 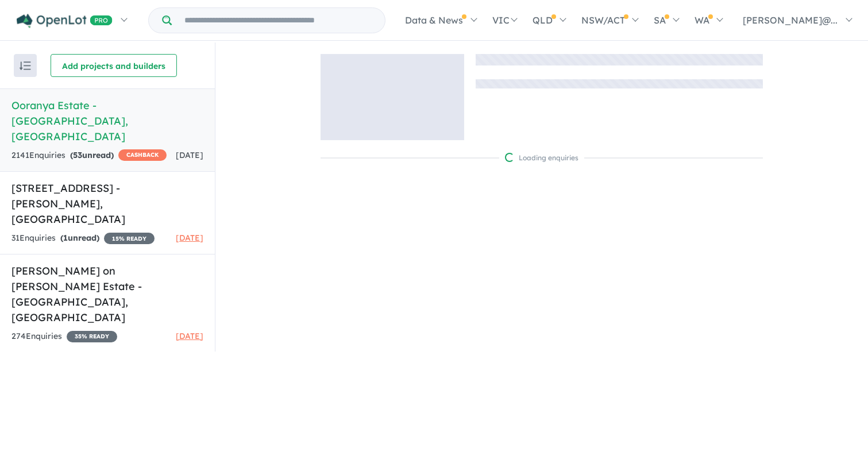 I want to click on div: Loading enquiries, so click(x=542, y=158).